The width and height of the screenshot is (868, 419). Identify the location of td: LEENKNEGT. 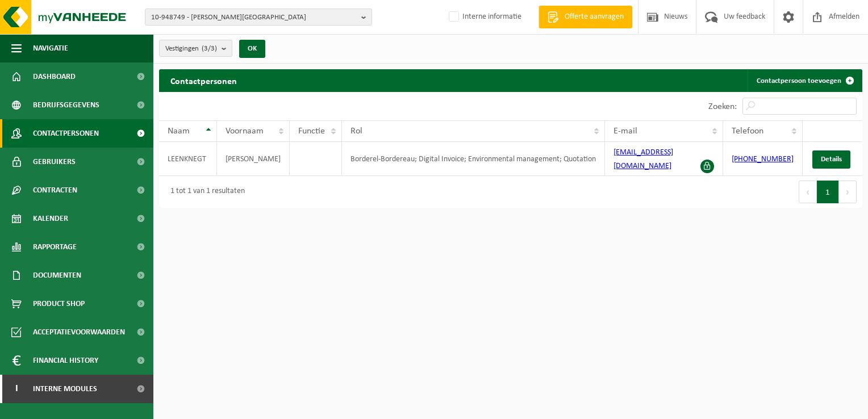
(188, 159).